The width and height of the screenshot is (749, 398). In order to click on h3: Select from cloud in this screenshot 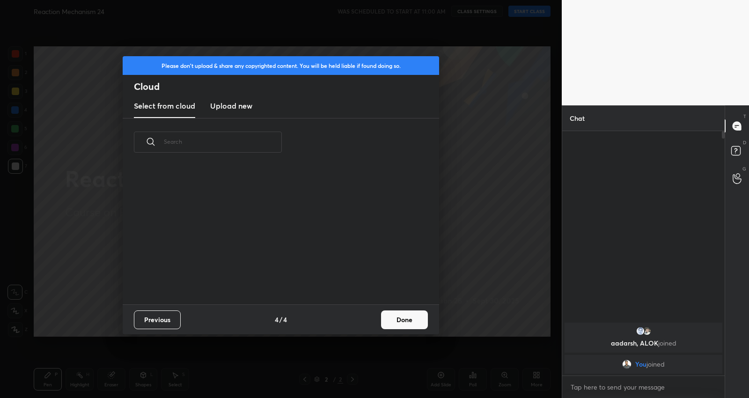, I will do `click(164, 106)`.